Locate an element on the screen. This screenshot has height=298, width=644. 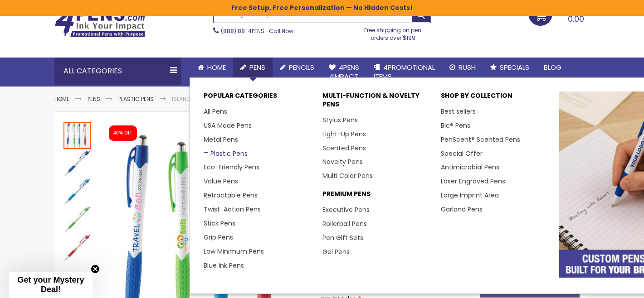
span: Get your Mystery Deal! is located at coordinates (51, 285).